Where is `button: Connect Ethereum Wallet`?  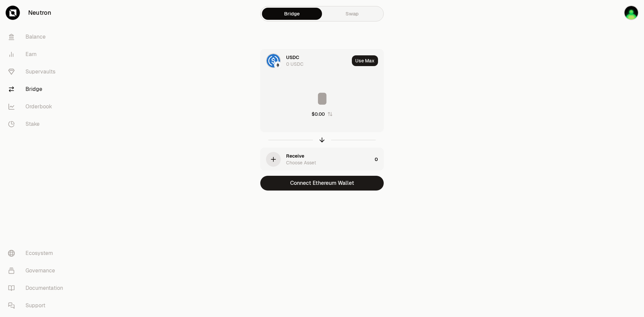
button: Connect Ethereum Wallet is located at coordinates (322, 183).